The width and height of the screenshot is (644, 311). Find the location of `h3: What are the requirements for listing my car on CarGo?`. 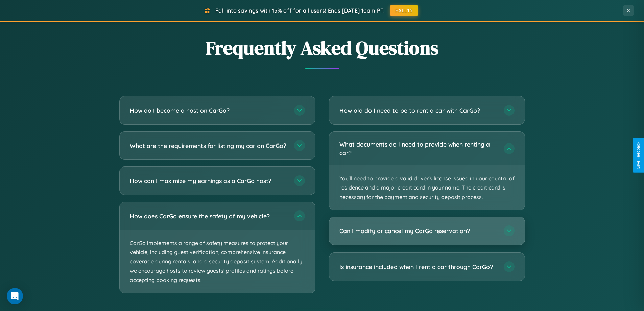

h3: What are the requirements for listing my car on CarGo? is located at coordinates (209, 145).